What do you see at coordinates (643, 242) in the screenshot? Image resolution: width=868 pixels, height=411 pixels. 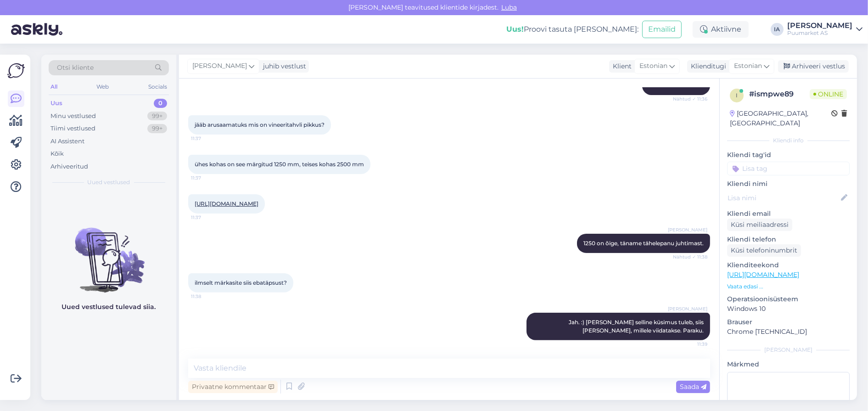 I see `span: 1250 on õige, täname tähelepanu juhtimast.` at bounding box center [643, 242].